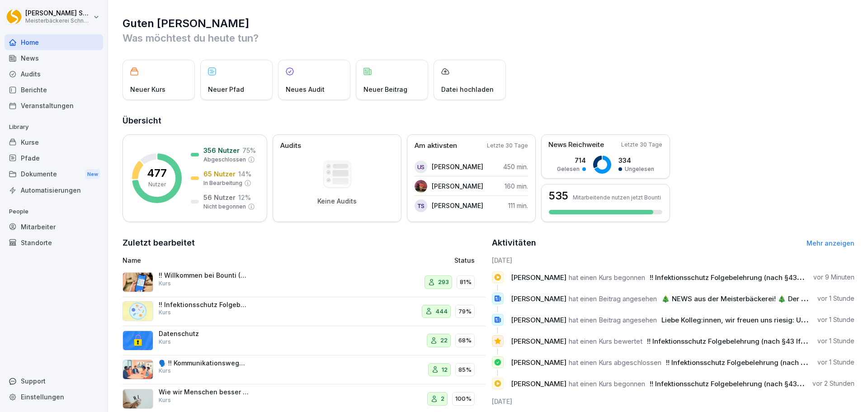 Image resolution: width=868 pixels, height=412 pixels. What do you see at coordinates (337, 201) in the screenshot?
I see `p: Keine Audits` at bounding box center [337, 201].